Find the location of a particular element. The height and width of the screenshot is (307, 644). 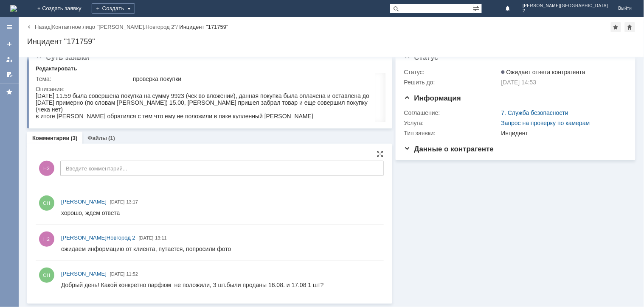

span: Расширенный поиск is located at coordinates (477, 8).